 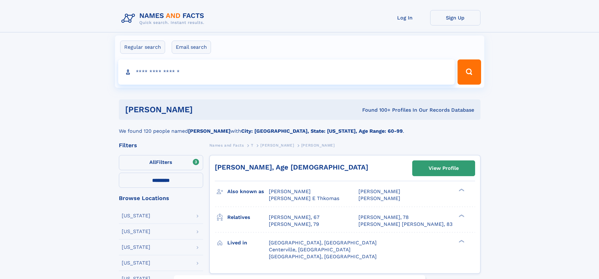 What do you see at coordinates (161, 145) in the screenshot?
I see `div: Filters` at bounding box center [161, 145].